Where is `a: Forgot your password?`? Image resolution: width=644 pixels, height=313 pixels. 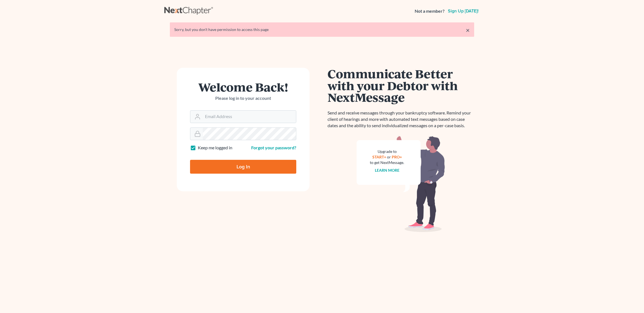 a: Forgot your password? is located at coordinates (274, 147).